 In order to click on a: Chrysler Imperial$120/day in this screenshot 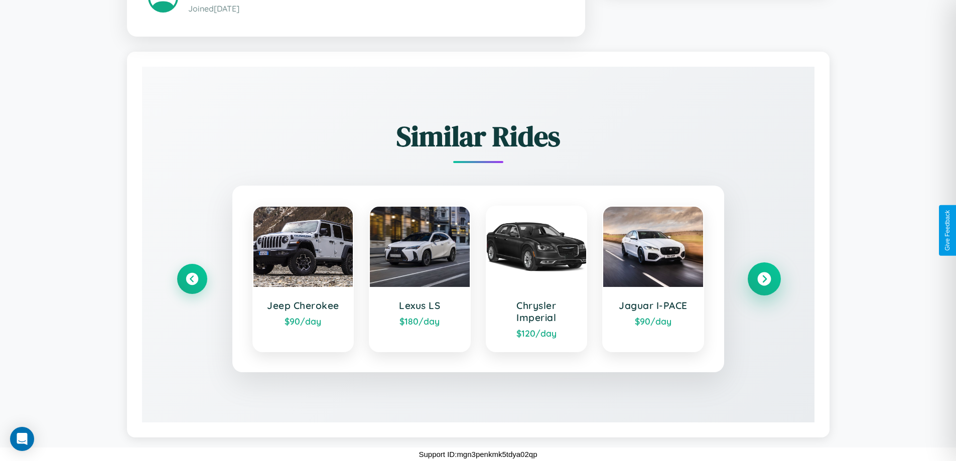, I will do `click(536, 279)`.